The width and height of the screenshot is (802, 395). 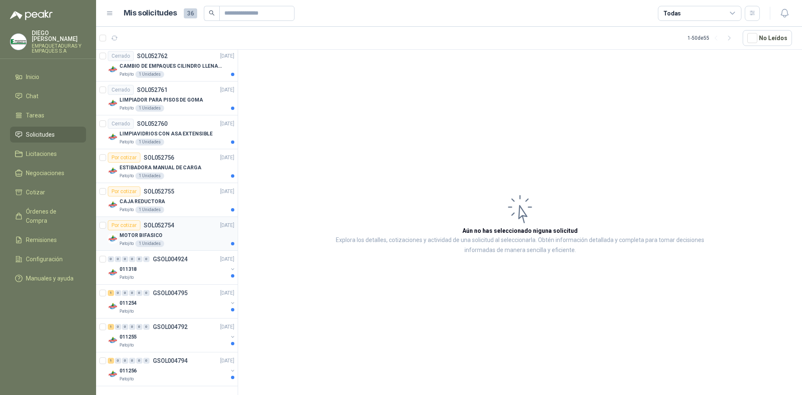 I want to click on span: Configuración, so click(x=44, y=259).